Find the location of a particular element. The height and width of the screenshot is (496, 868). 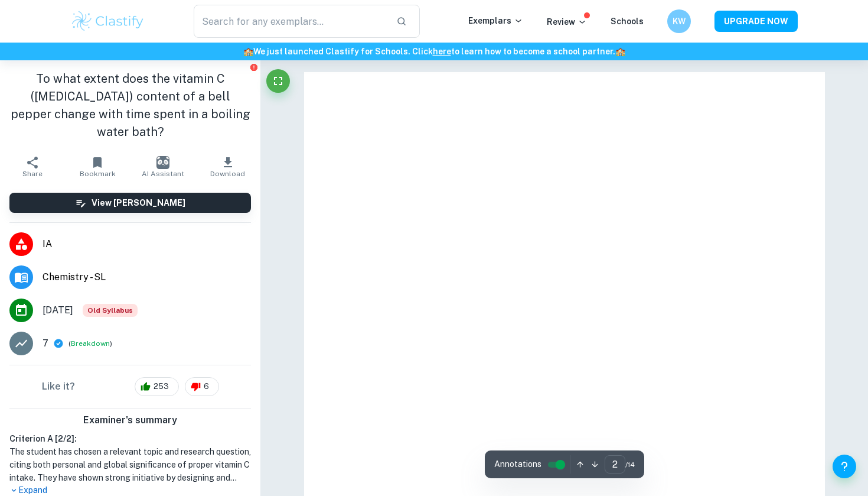

button: Download is located at coordinates (228, 166).